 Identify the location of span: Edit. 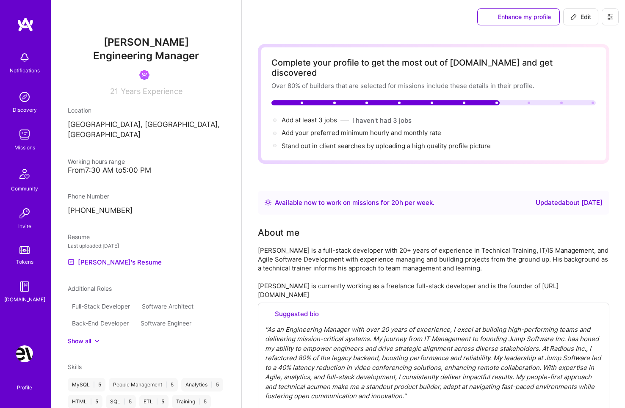
(581, 17).